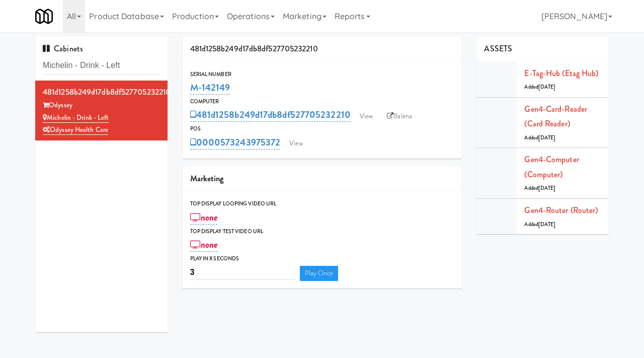 The width and height of the screenshot is (644, 358). What do you see at coordinates (556, 116) in the screenshot?
I see `a: Gen4-card-reader (Card Reader)` at bounding box center [556, 116].